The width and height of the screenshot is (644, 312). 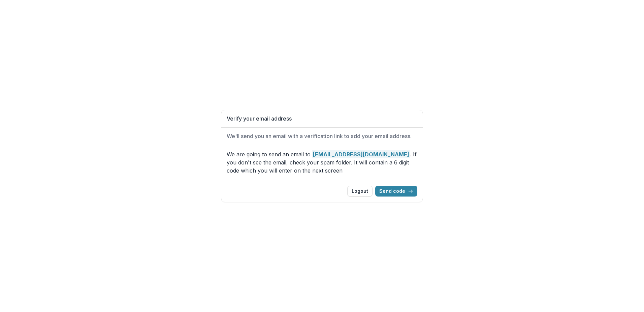 What do you see at coordinates (322, 136) in the screenshot?
I see `h2: We'll send you an email with a verification link to add your email address.` at bounding box center [322, 136].